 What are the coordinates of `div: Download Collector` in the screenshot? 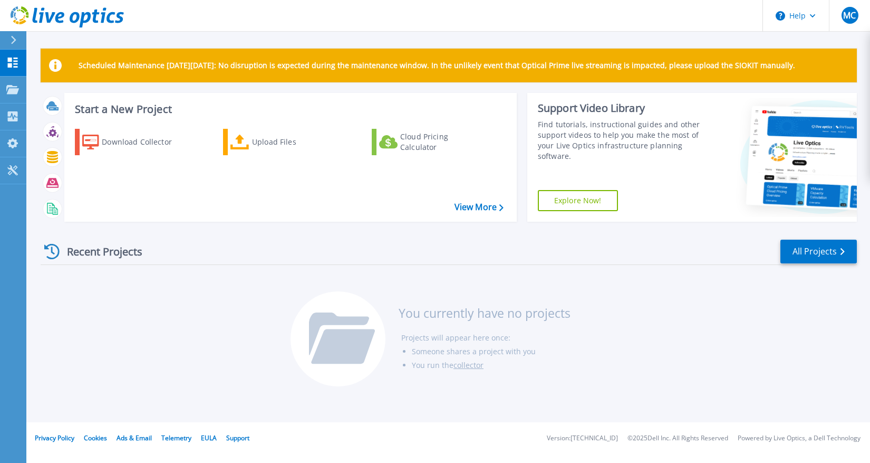 It's located at (144, 142).